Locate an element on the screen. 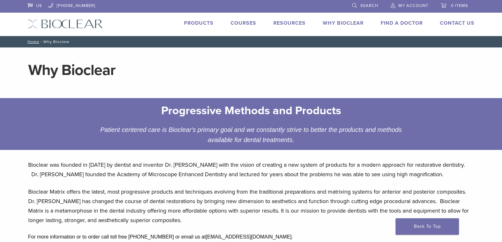 This screenshot has width=502, height=242. a: Courses is located at coordinates (243, 23).